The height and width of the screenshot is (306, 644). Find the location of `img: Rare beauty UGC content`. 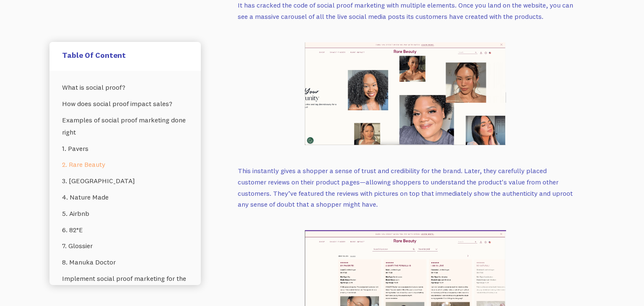

img: Rare beauty UGC content is located at coordinates (405, 94).